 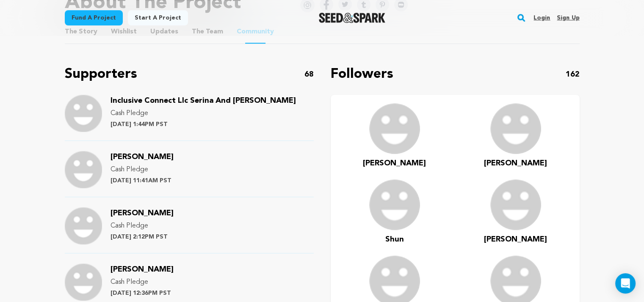 I want to click on p: 162, so click(x=572, y=74).